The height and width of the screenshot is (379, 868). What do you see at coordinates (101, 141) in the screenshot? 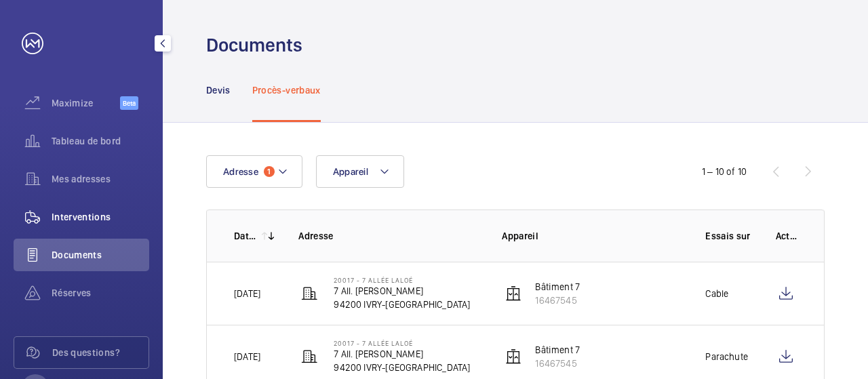
I see `span: Tableau de bord` at bounding box center [101, 141].